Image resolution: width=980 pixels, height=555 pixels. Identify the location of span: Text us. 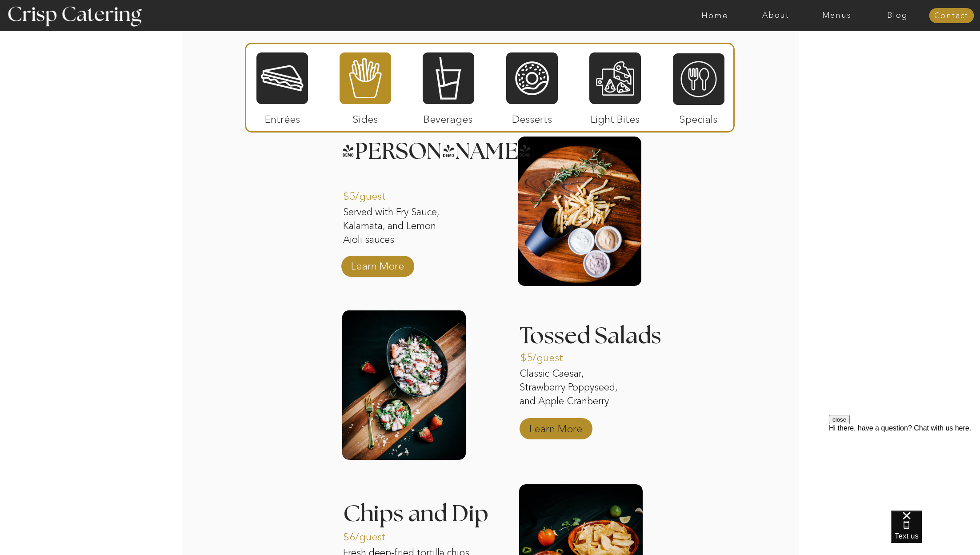
(16, 25).